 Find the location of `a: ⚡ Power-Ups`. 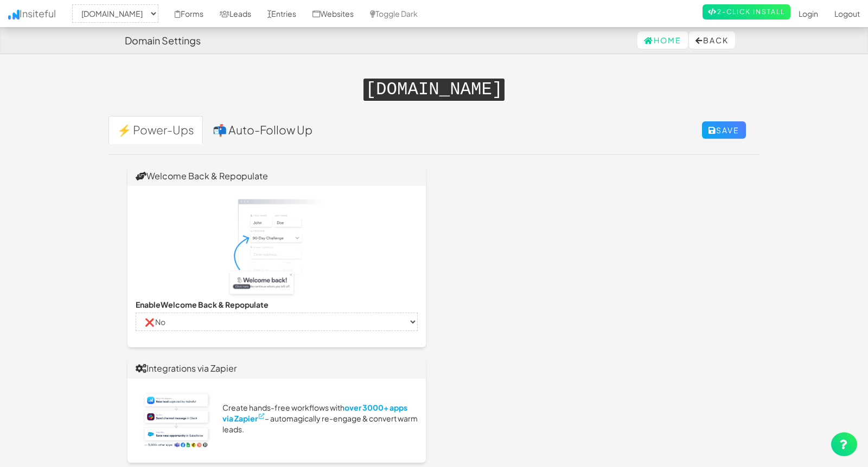

a: ⚡ Power-Ups is located at coordinates (156, 130).